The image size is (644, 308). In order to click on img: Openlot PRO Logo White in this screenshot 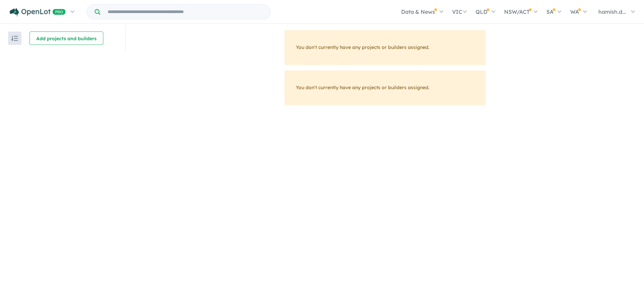, I will do `click(38, 12)`.